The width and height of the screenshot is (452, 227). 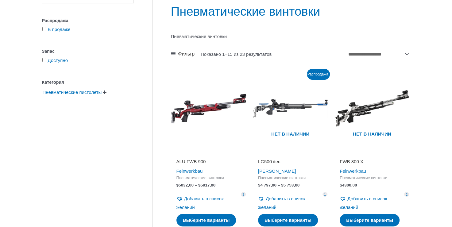 What do you see at coordinates (372, 108) in the screenshot?
I see `img: FWB 800 X` at bounding box center [372, 108].